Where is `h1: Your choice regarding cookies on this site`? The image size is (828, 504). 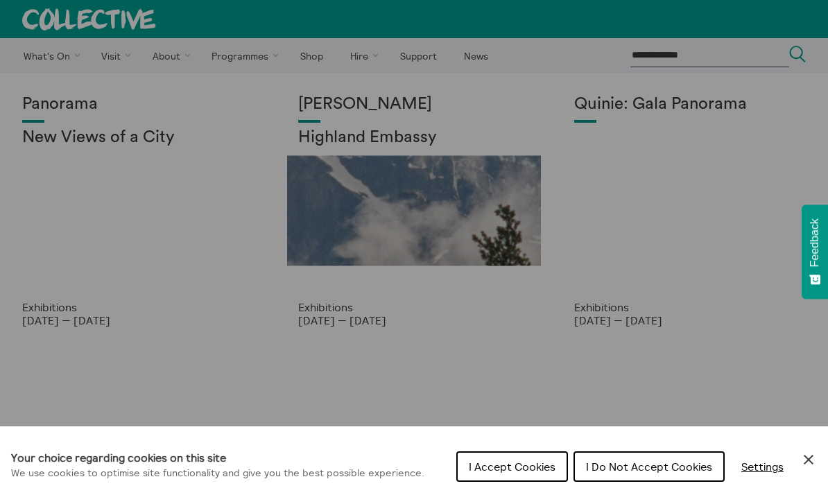
h1: Your choice regarding cookies on this site is located at coordinates (217, 458).